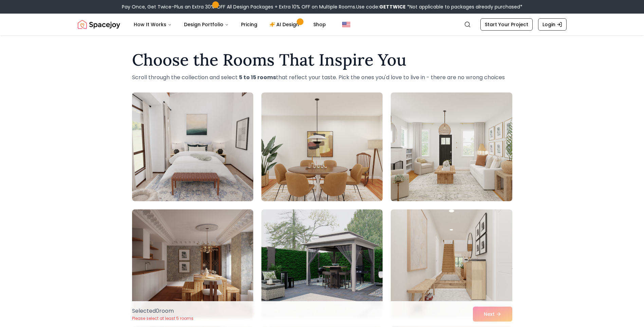  What do you see at coordinates (451, 147) in the screenshot?
I see `img: Room room-3` at bounding box center [451, 147].